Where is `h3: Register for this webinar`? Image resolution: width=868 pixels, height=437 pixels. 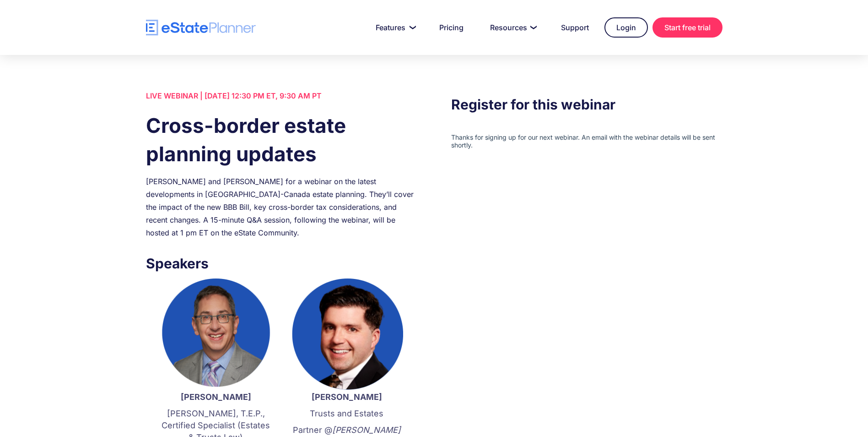 h3: Register for this webinar is located at coordinates (587, 104).